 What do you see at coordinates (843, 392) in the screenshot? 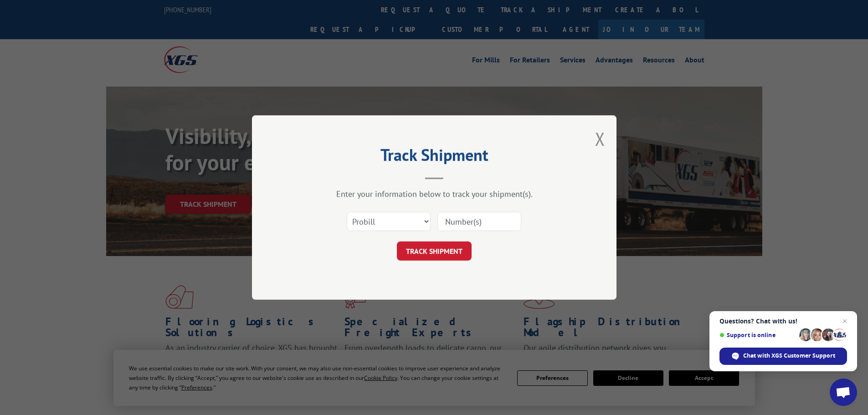
I see `div: Open chat` at bounding box center [843, 392].